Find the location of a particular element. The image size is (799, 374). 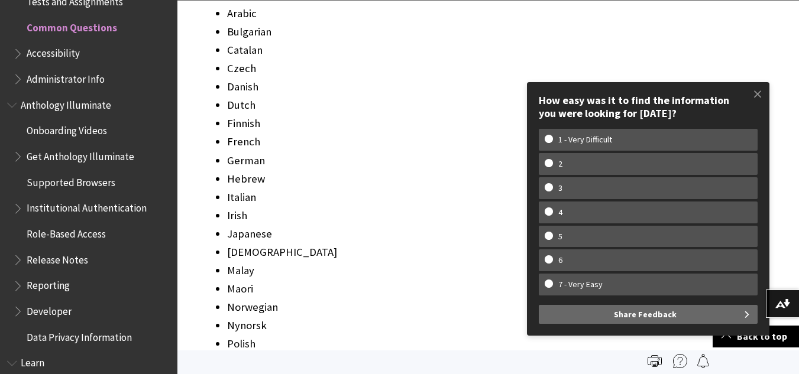

span: Supported Browsers is located at coordinates (71, 180).